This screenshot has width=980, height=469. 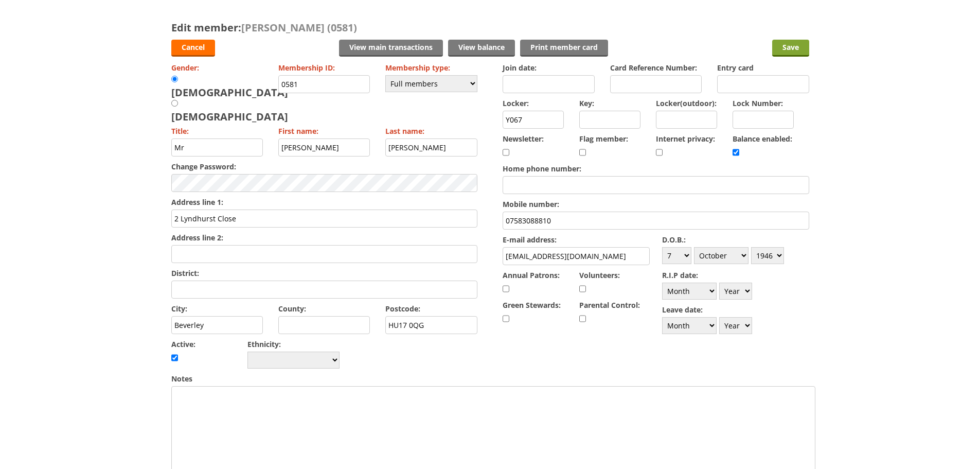 What do you see at coordinates (615, 305) in the screenshot?
I see `label: Parental Control:` at bounding box center [615, 305].